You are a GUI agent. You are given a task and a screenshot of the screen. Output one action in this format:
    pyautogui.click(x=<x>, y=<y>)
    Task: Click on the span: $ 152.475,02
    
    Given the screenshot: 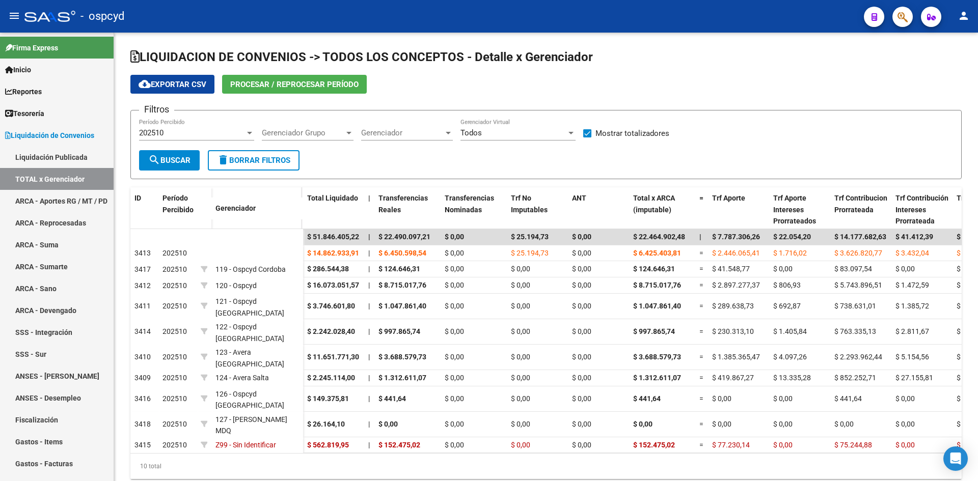 What is the action you would take?
    pyautogui.click(x=654, y=445)
    